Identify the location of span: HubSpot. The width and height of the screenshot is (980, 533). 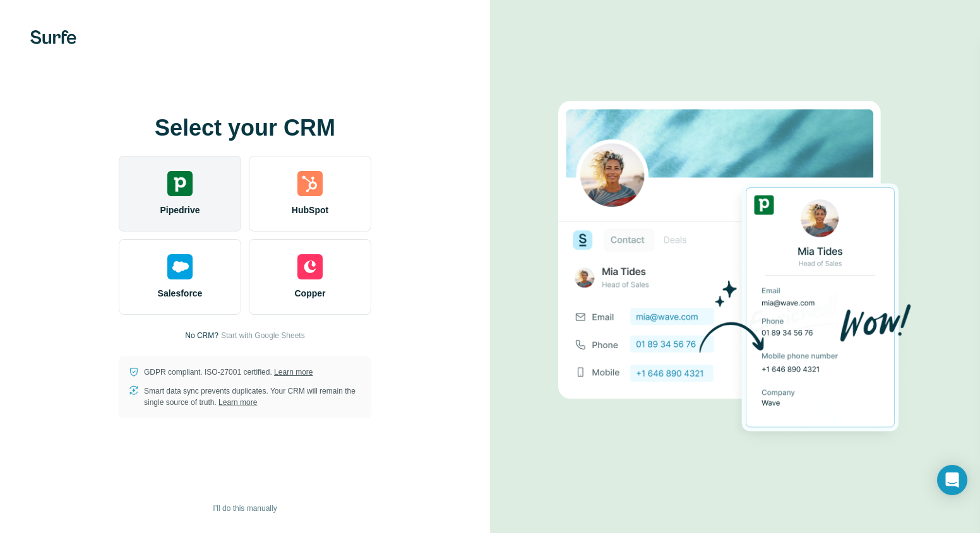
(310, 210).